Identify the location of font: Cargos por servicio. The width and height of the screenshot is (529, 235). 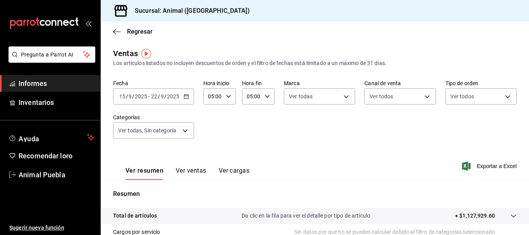
(137, 232).